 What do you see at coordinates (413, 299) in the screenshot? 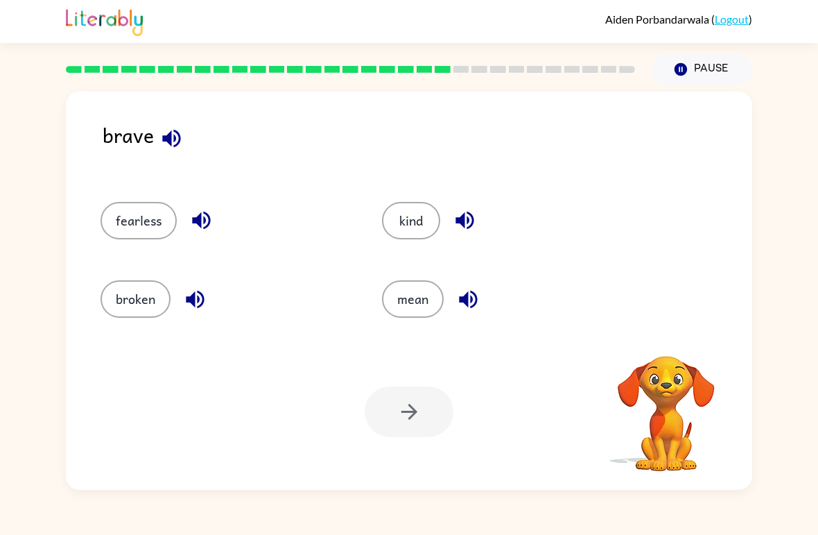
I see `button: mean` at bounding box center [413, 299].